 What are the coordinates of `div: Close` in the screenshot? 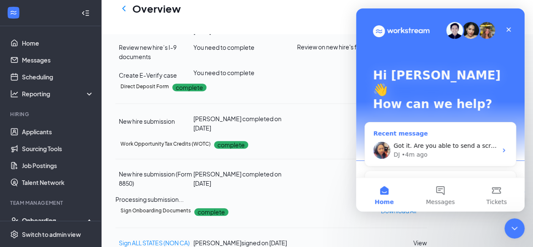 It's located at (153, 21).